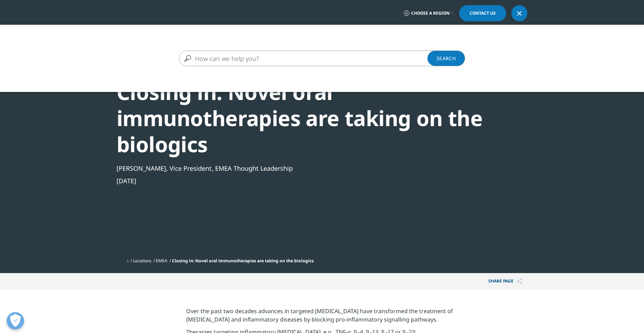 The width and height of the screenshot is (644, 333). Describe the element at coordinates (351, 41) in the screenshot. I see `nav: Primary` at that location.